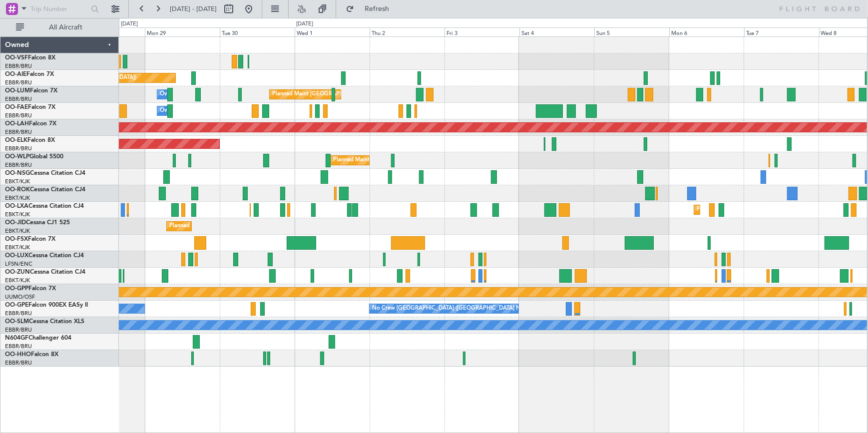 The width and height of the screenshot is (868, 433). Describe the element at coordinates (482, 32) in the screenshot. I see `div: Fri 3` at that location.